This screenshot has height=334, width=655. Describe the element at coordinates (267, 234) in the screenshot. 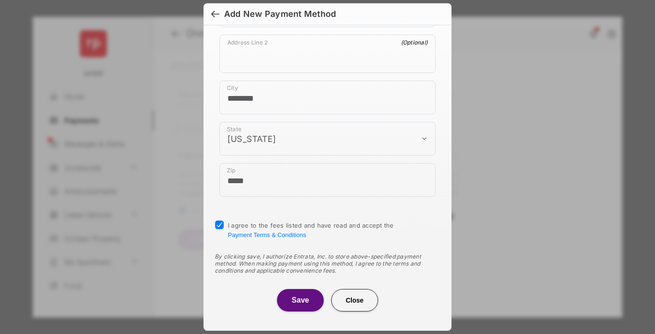

I see `button: I agree to the fees listed and have read and accept the` at that location.